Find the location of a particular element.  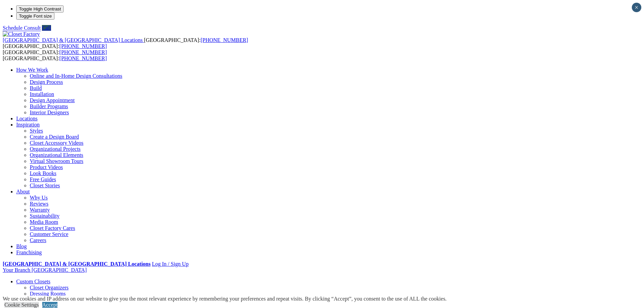

a: Styles is located at coordinates (36, 130).